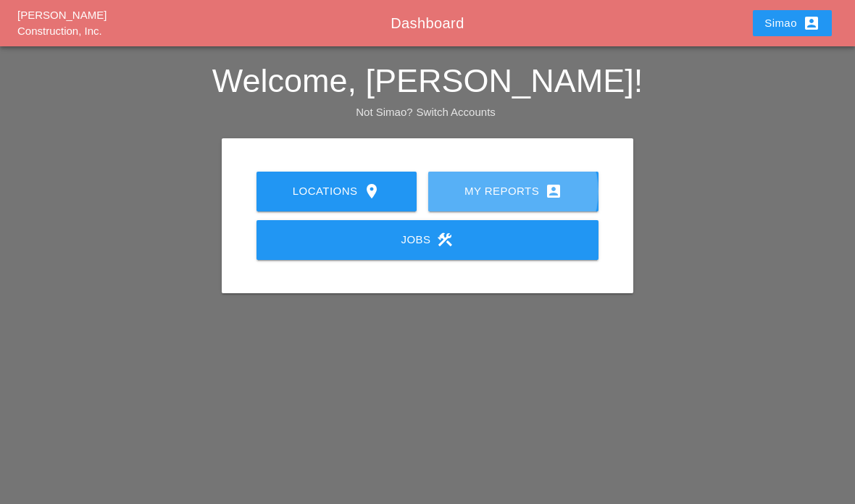 The image size is (855, 504). Describe the element at coordinates (445, 240) in the screenshot. I see `i: construction` at that location.